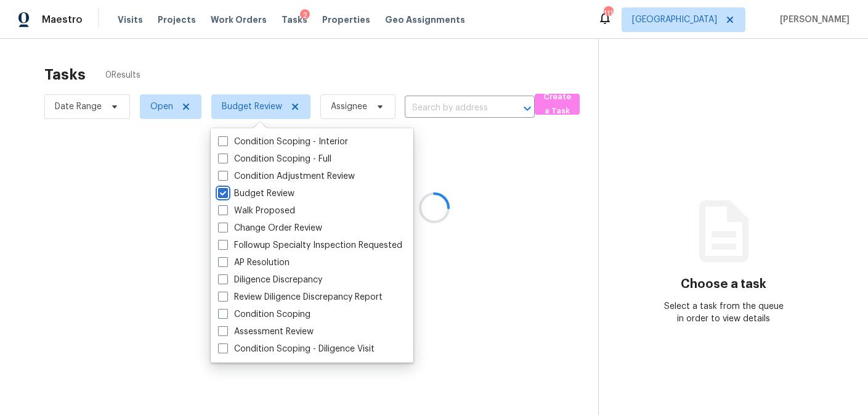 The width and height of the screenshot is (868, 415). What do you see at coordinates (266, 331) in the screenshot?
I see `label: Assessment Review` at bounding box center [266, 331].